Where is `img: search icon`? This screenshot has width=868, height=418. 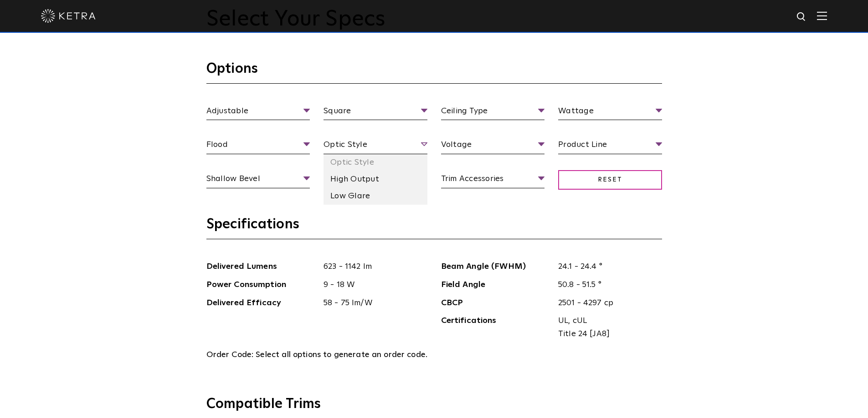
img: search icon is located at coordinates (802, 17).